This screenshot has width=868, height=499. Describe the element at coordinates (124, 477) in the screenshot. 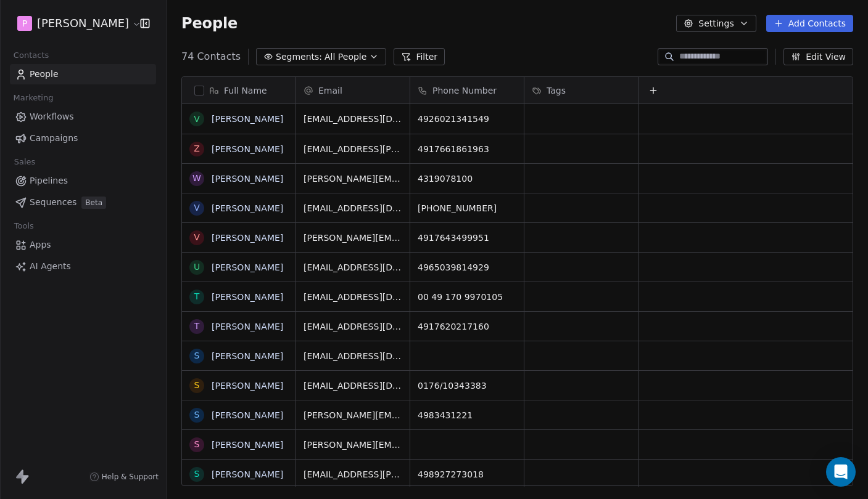

I see `a: Help & Support` at that location.